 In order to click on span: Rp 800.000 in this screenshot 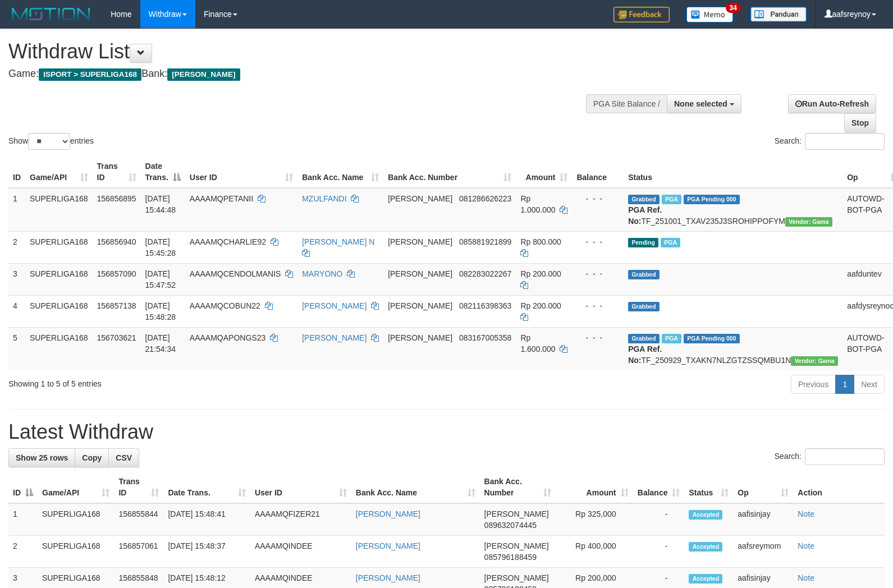, I will do `click(540, 242)`.